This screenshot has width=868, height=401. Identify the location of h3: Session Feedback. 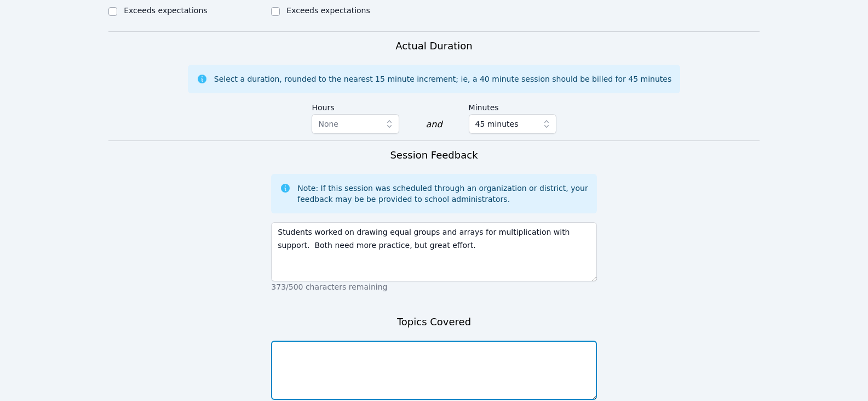
(434, 155).